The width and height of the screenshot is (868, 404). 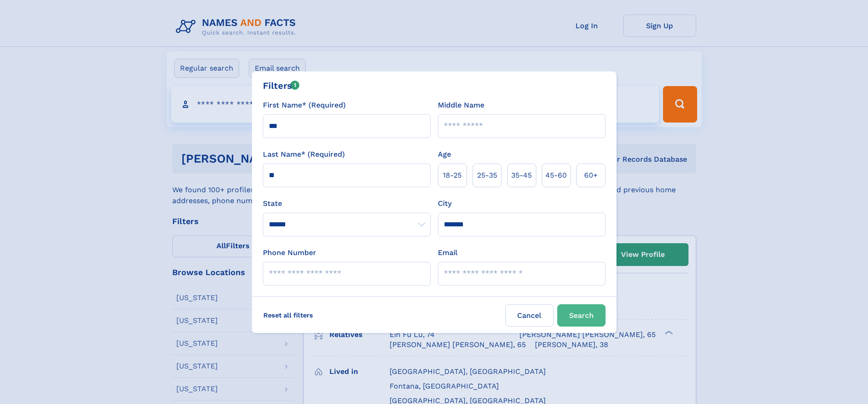 What do you see at coordinates (445, 203) in the screenshot?
I see `label: City` at bounding box center [445, 203].